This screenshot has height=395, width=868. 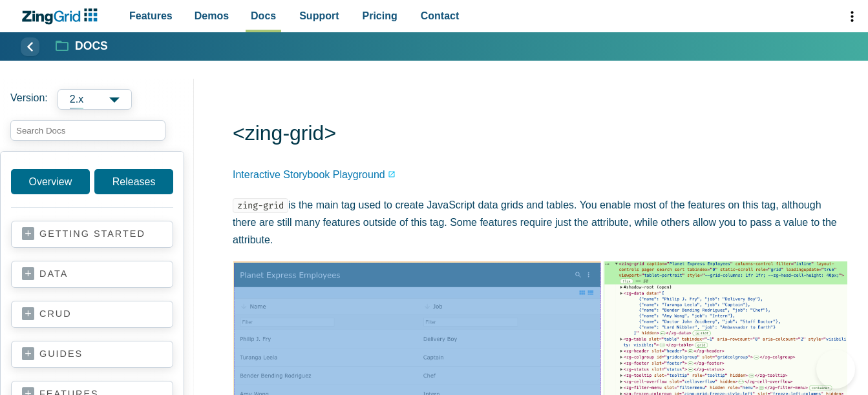 What do you see at coordinates (92, 315) in the screenshot?
I see `a: crud` at bounding box center [92, 315].